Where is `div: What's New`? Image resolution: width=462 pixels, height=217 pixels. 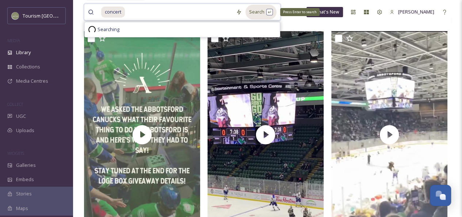
div: What's New is located at coordinates (325, 12).